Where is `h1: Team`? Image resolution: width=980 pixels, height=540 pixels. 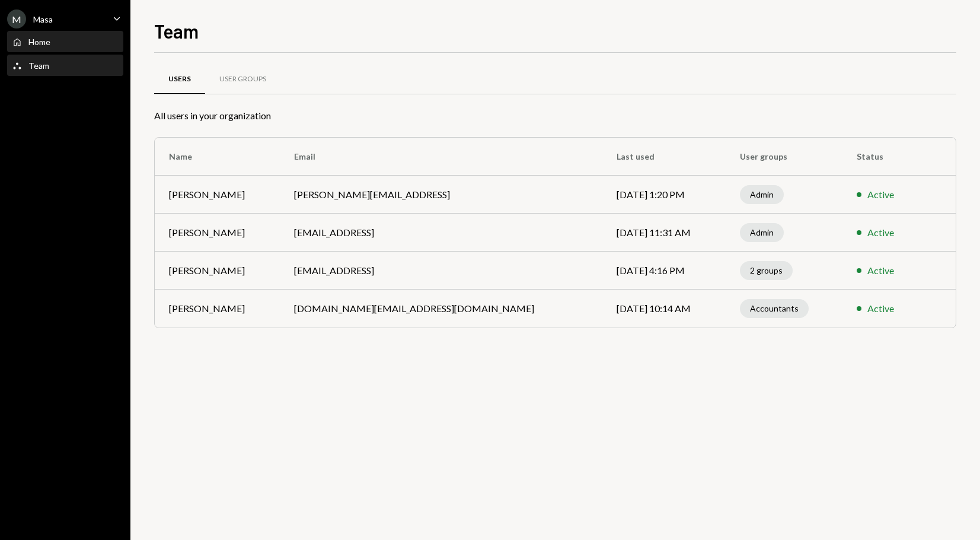 h1: Team is located at coordinates (176, 31).